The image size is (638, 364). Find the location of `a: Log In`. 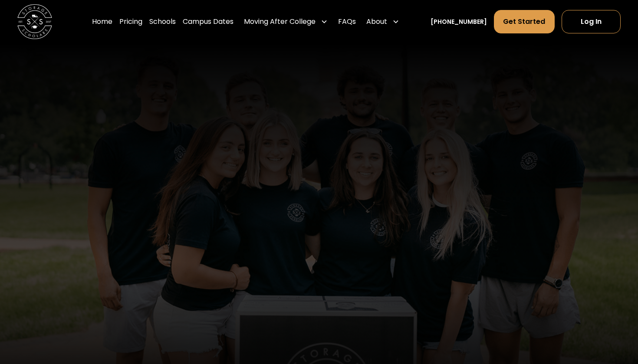

a: Log In is located at coordinates (591, 22).